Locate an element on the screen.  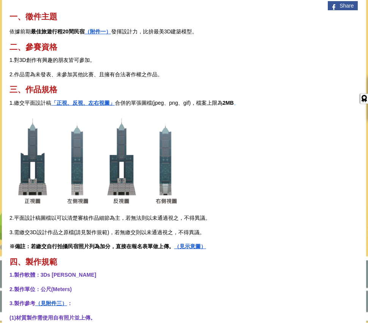
a: 「正視、反視、左右視圖」 is located at coordinates (83, 103).